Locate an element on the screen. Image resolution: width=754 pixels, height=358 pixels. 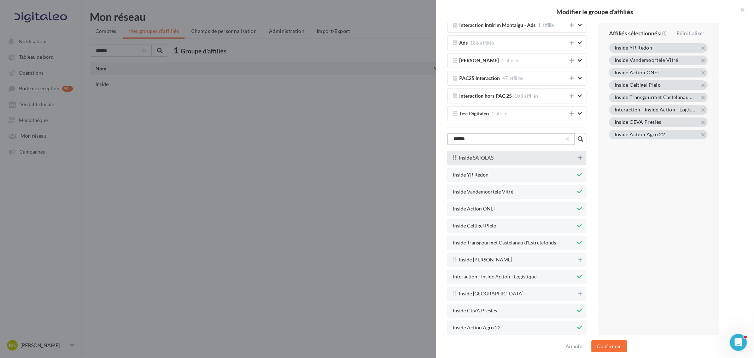
div: Inside Vandemoortele Vitré is located at coordinates (646, 61).